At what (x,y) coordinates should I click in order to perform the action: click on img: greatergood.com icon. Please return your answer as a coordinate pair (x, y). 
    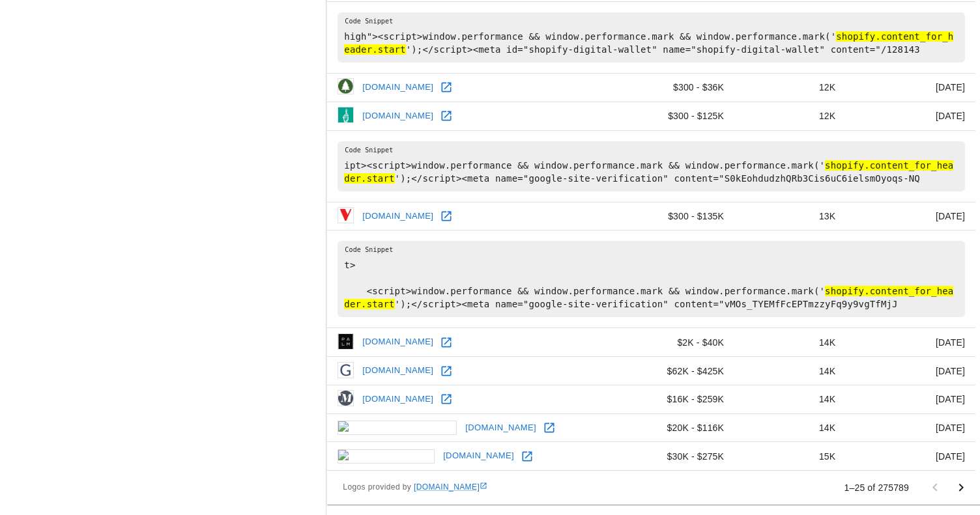
    Looking at the image, I should click on (345, 369).